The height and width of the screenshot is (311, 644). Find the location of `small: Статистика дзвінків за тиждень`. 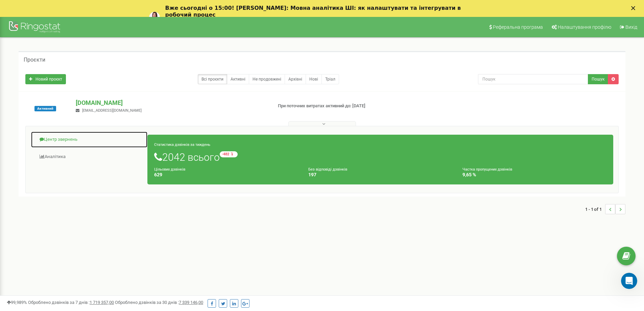

small: Статистика дзвінків за тиждень is located at coordinates (182, 144).